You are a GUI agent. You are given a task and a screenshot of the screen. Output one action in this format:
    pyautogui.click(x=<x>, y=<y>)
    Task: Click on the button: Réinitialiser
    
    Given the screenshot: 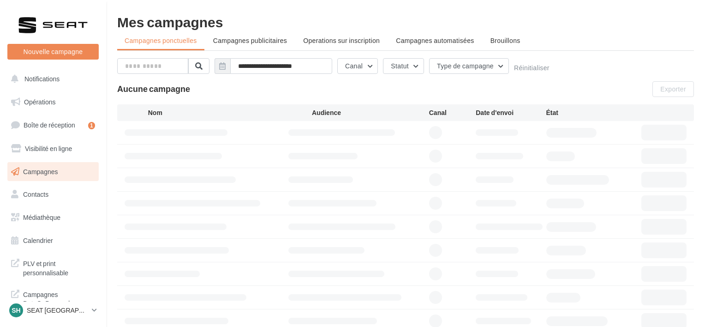 What is the action you would take?
    pyautogui.click(x=532, y=68)
    